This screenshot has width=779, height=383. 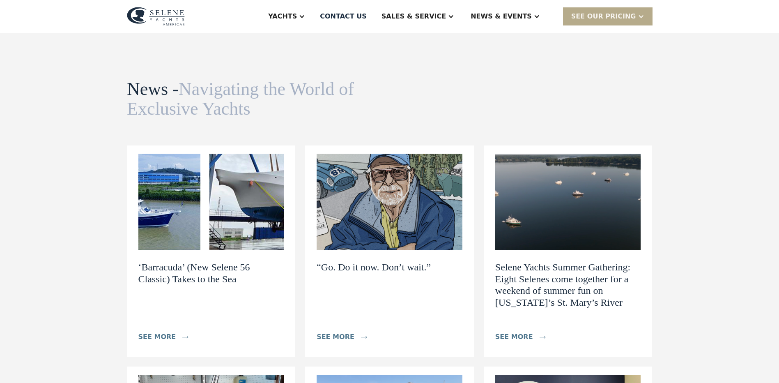 What do you see at coordinates (389, 202) in the screenshot?
I see `img: “Go. Do it now. Don’t wait.”` at bounding box center [389, 202].